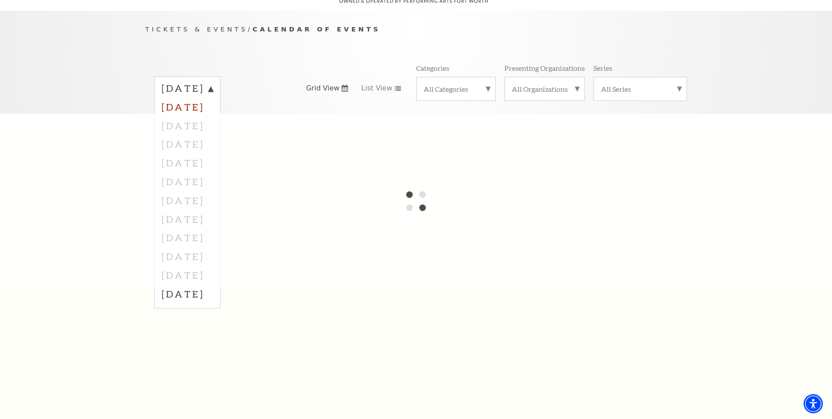 The image size is (832, 419). I want to click on div: Accessibility Menu, so click(814, 404).